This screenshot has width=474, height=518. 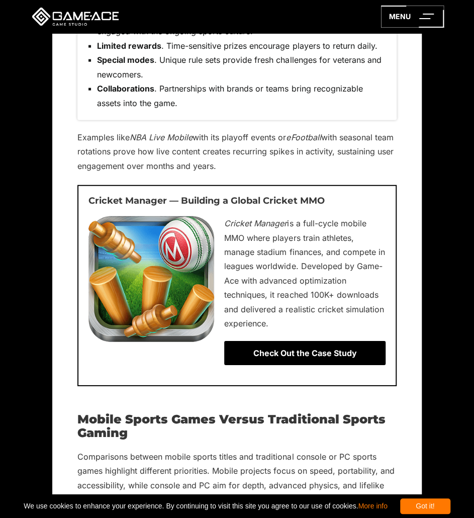 I want to click on div: Got it!, so click(x=425, y=506).